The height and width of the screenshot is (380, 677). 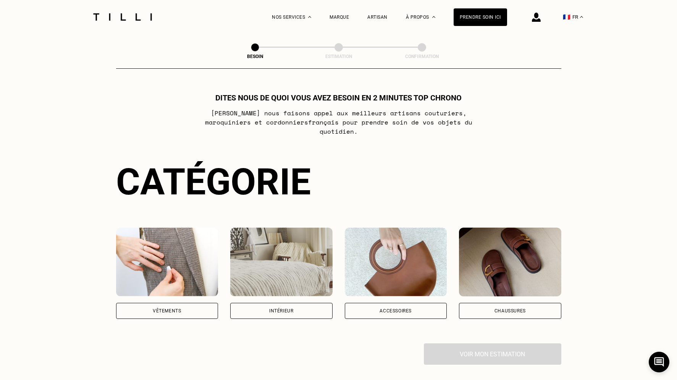 What do you see at coordinates (377, 17) in the screenshot?
I see `a: Artisan` at bounding box center [377, 17].